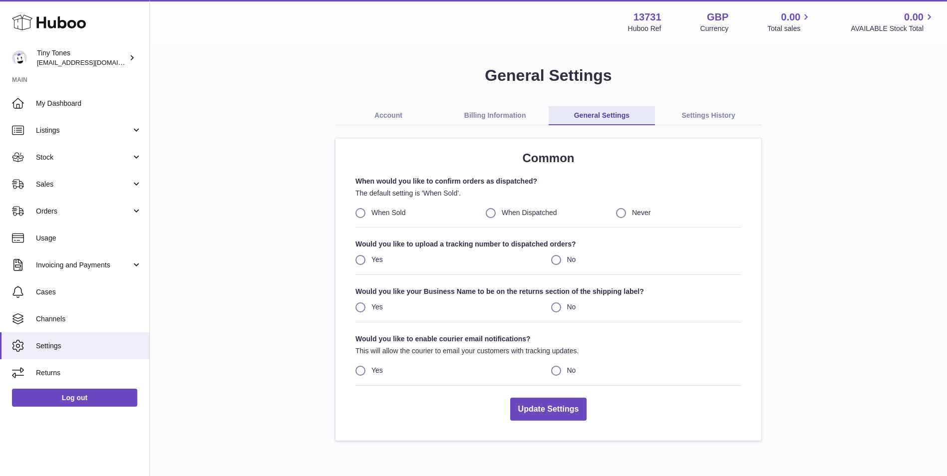 This screenshot has width=947, height=476. Describe the element at coordinates (789, 22) in the screenshot. I see `a: 0.00 Total sales` at that location.